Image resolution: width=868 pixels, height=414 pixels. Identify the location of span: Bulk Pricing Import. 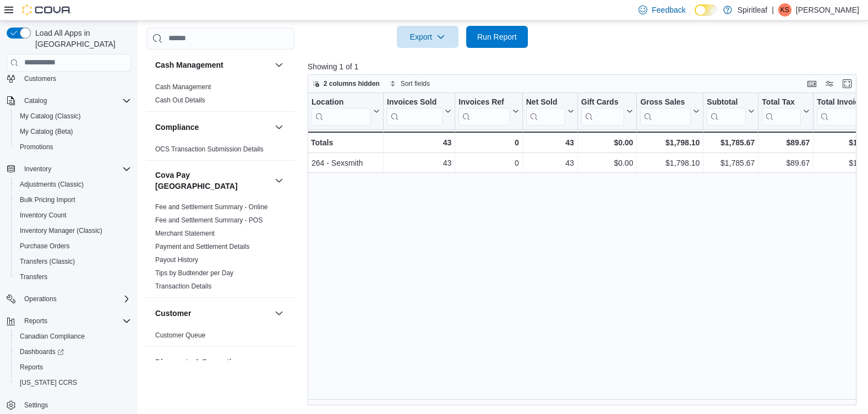
(47, 200).